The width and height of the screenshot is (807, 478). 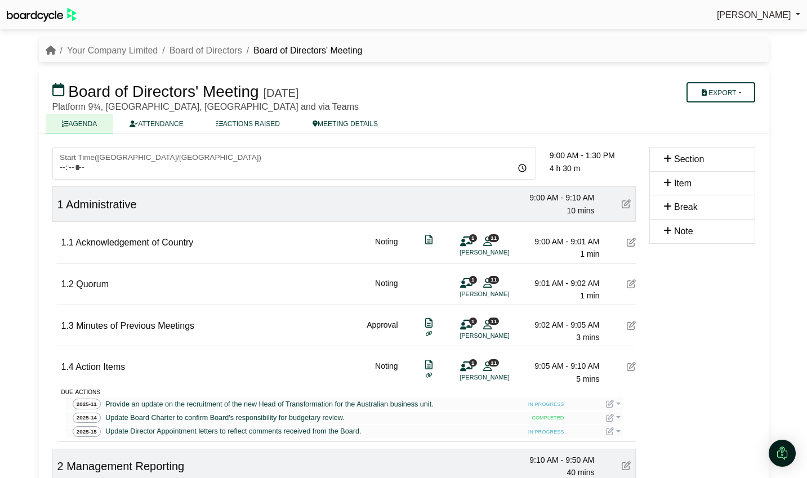 I want to click on span: 10 mins, so click(x=580, y=211).